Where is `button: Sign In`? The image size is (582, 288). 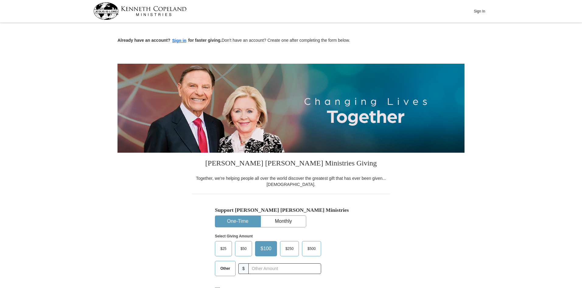
button: Sign In is located at coordinates (480, 11).